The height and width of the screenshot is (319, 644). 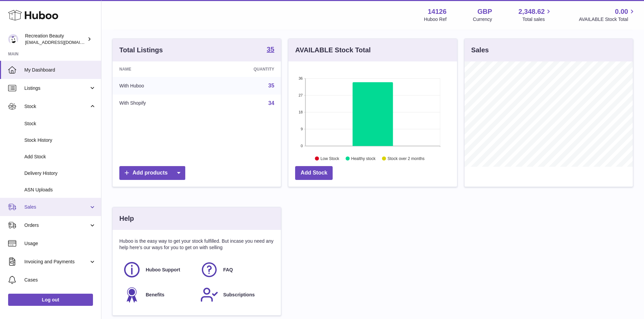 I want to click on h3: Help, so click(x=127, y=218).